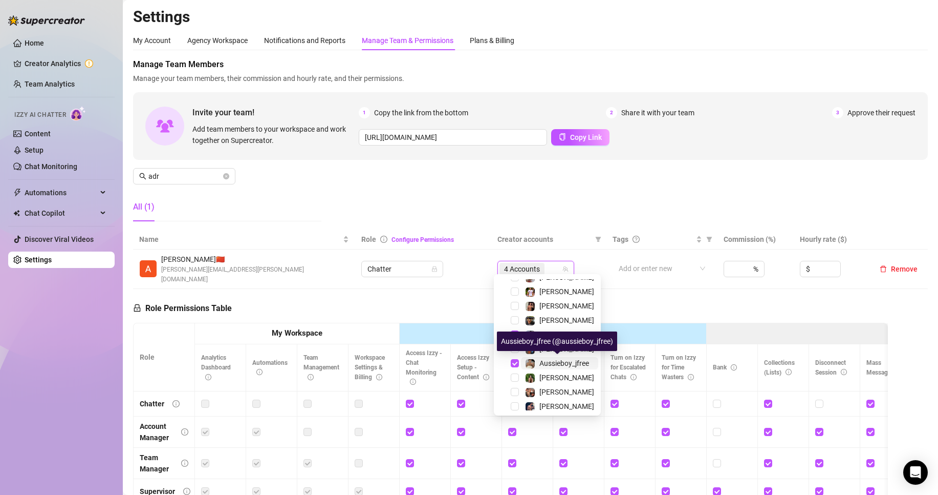  I want to click on button: close-circle, so click(226, 176).